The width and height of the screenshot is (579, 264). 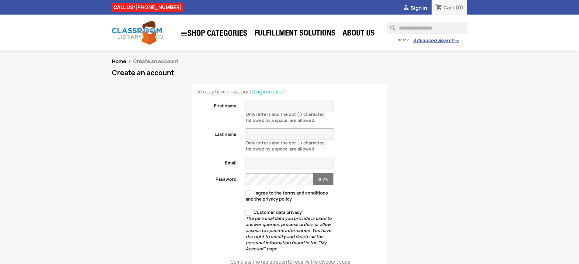 What do you see at coordinates (289, 196) in the screenshot?
I see `label: I agree to the terms and conditions and the privacy policy` at bounding box center [289, 196].